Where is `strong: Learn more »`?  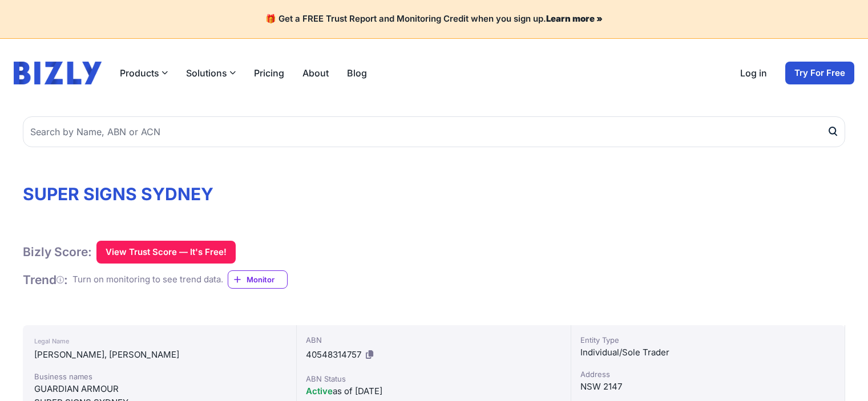
strong: Learn more » is located at coordinates (574, 18).